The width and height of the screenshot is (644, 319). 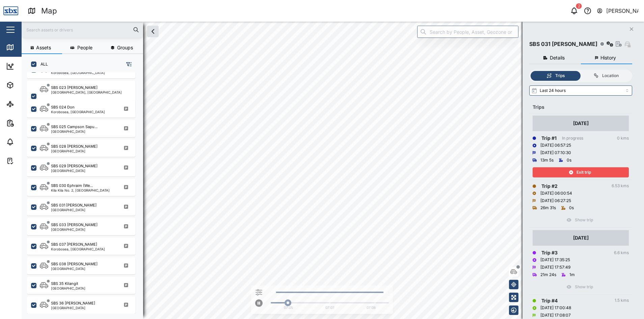 I want to click on div: SBS 030 Ephraim (We..., so click(x=72, y=186).